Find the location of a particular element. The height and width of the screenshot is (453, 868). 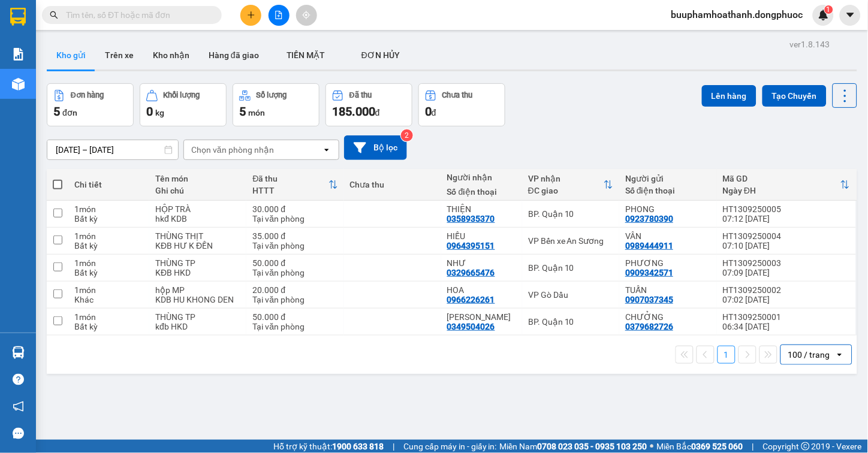

div: HIẾU is located at coordinates (481, 236).